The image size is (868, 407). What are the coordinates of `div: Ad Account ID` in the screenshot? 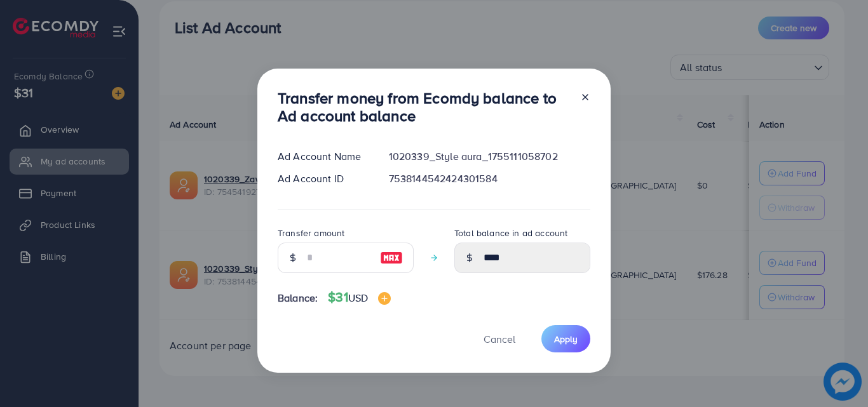 It's located at (323, 179).